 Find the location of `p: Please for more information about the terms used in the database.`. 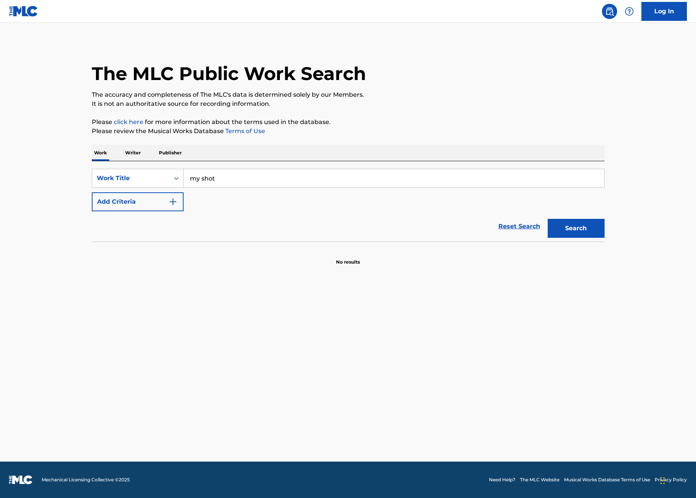

p: Please for more information about the terms used in the database. is located at coordinates (348, 122).